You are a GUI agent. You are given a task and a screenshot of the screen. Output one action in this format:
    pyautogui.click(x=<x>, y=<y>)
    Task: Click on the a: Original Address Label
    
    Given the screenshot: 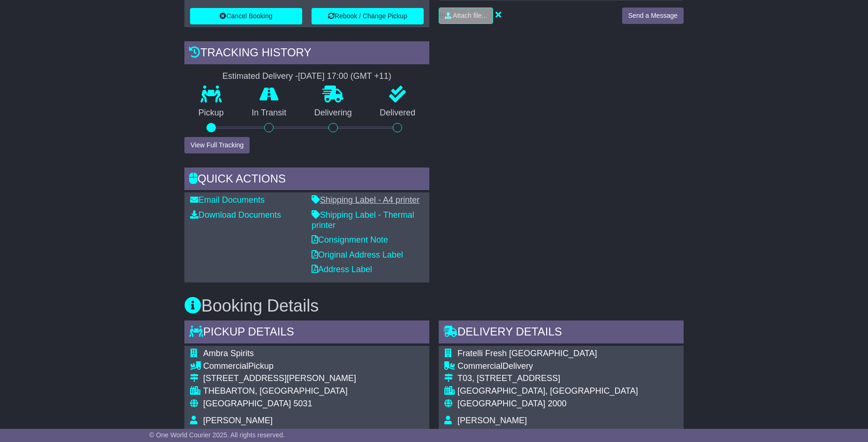 What is the action you would take?
    pyautogui.click(x=357, y=255)
    